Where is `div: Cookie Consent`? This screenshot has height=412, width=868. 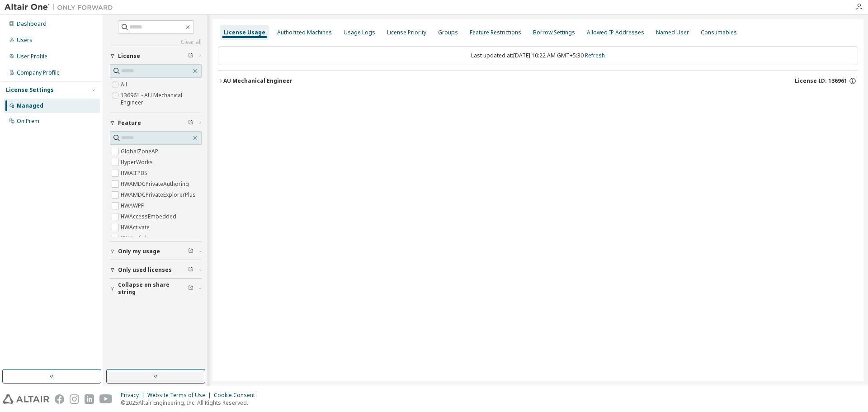 div: Cookie Consent is located at coordinates (237, 395).